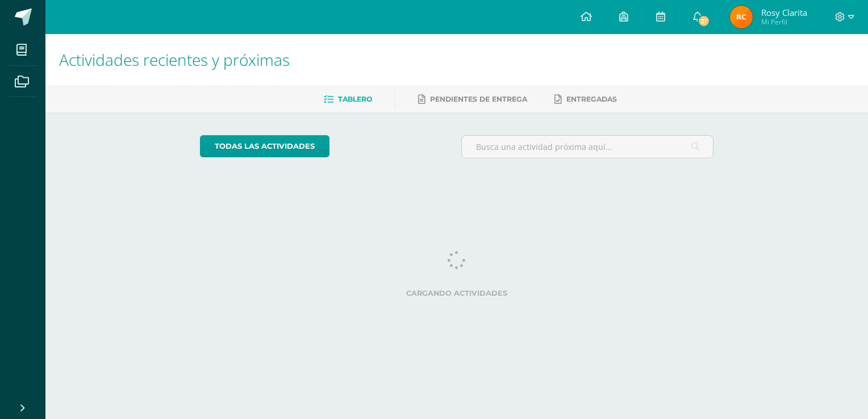 The image size is (868, 419). What do you see at coordinates (355, 99) in the screenshot?
I see `span: Tablero` at bounding box center [355, 99].